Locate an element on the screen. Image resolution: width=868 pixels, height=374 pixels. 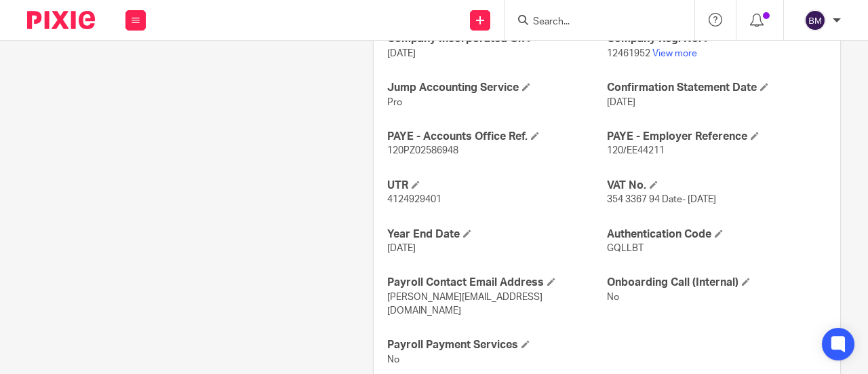
h4: UTR is located at coordinates (497, 185).